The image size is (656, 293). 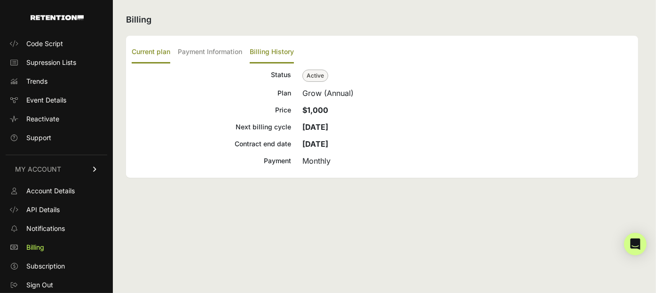 I want to click on a: Event Details, so click(x=56, y=100).